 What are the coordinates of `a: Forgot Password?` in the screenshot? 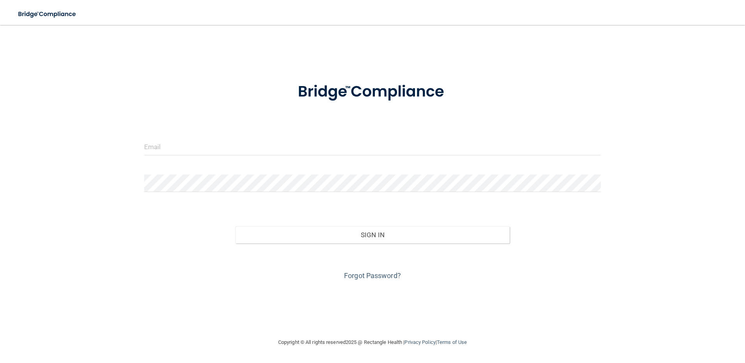 It's located at (372, 275).